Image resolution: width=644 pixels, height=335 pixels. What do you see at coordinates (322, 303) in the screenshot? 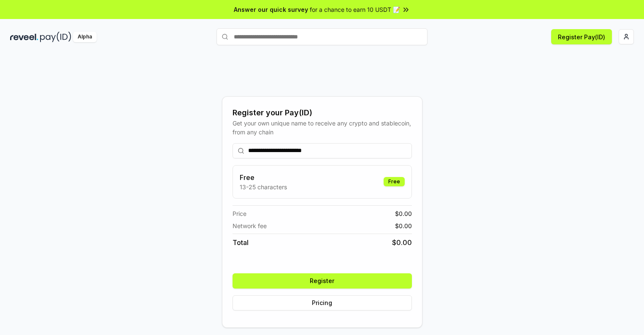
I see `button: Pricing` at bounding box center [322, 303].